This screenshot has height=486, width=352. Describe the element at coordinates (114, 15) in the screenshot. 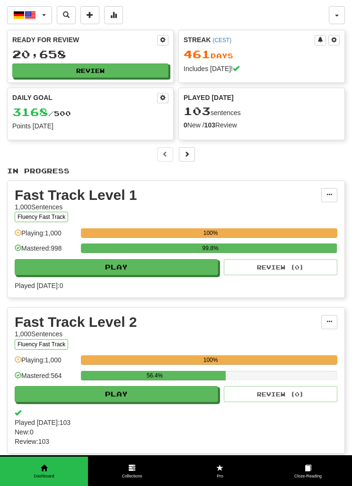

I see `button: More stats` at that location.